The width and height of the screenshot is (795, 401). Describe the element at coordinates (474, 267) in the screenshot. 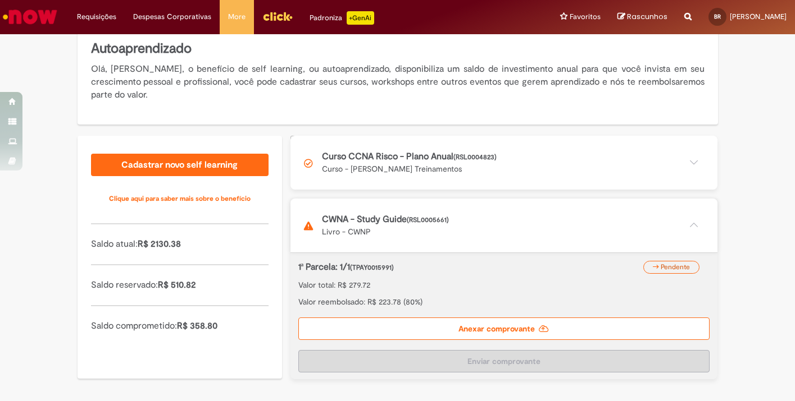

I see `p: 1ª Parcela: 1/1` at that location.